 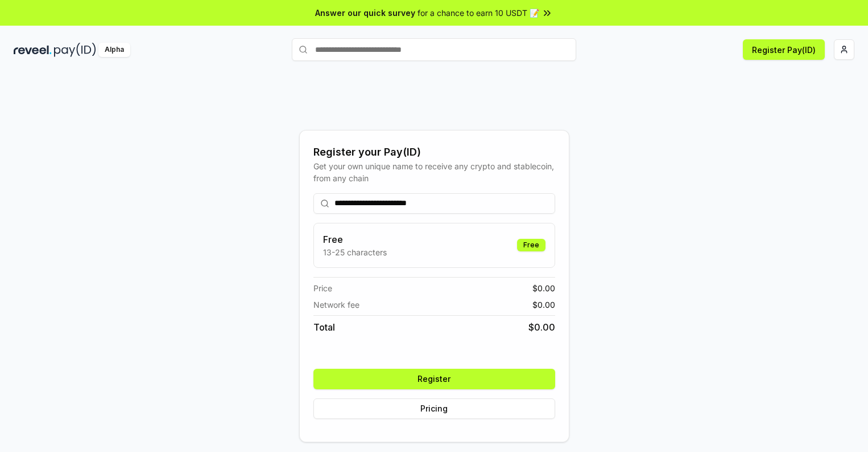 What do you see at coordinates (479, 13) in the screenshot?
I see `span: for a chance to earn 10 USDT 📝` at bounding box center [479, 13].